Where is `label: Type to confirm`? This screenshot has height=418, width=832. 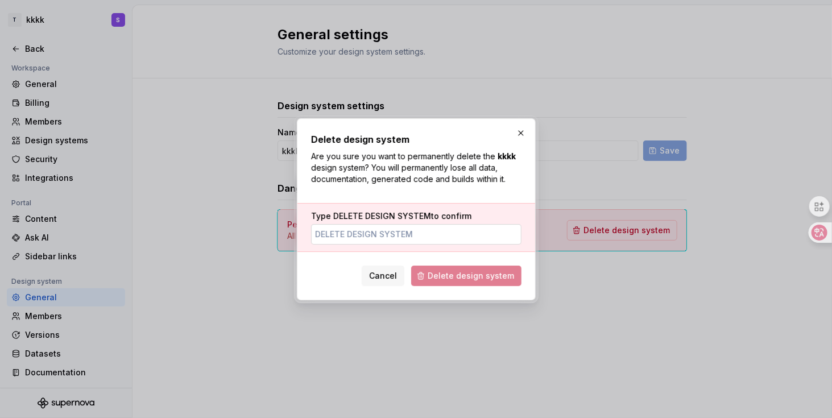 label: Type to confirm is located at coordinates (391, 216).